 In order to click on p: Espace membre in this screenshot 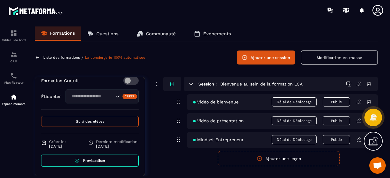, I will do `click(14, 104)`.